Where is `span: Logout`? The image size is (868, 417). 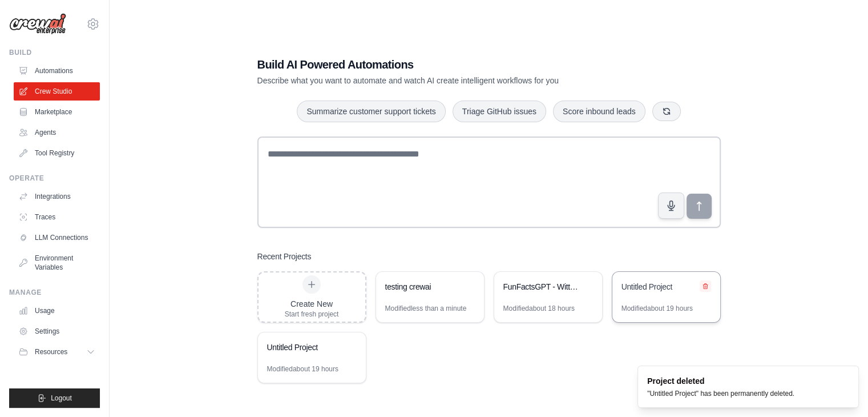
span: Logout is located at coordinates (61, 398).